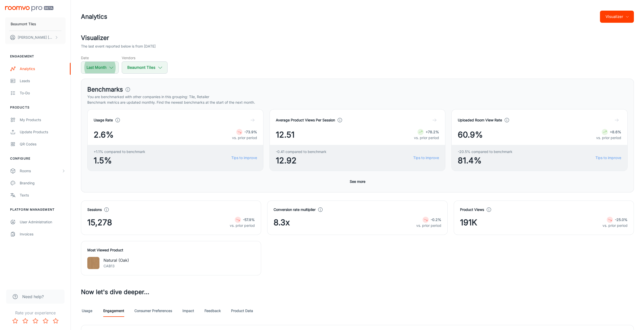  What do you see at coordinates (87, 311) in the screenshot?
I see `a: Usage` at bounding box center [87, 311].